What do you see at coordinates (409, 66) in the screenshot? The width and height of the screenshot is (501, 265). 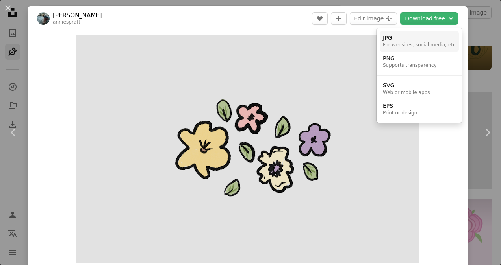 I see `div: Supports transparency` at bounding box center [409, 66].